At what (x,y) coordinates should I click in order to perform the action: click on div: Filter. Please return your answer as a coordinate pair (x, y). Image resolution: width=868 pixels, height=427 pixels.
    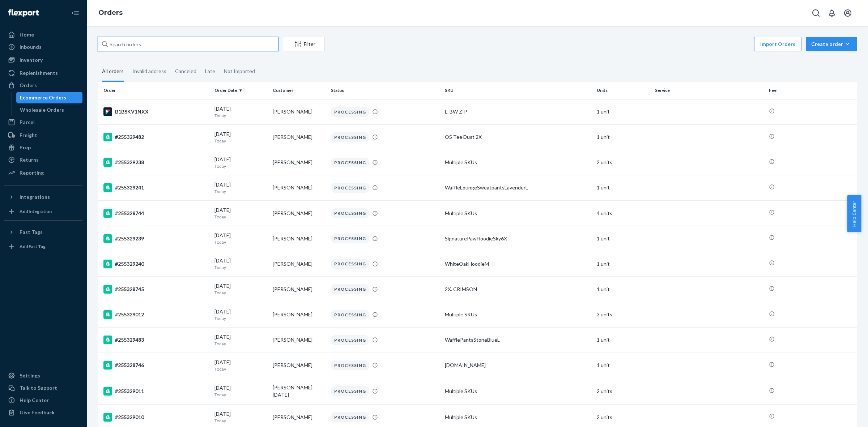
    Looking at the image, I should click on (304, 44).